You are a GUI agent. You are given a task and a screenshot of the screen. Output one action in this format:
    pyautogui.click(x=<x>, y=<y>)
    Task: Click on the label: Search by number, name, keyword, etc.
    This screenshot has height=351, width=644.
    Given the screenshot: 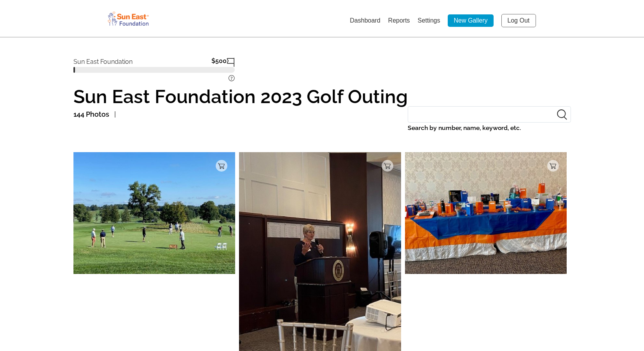 What is the action you would take?
    pyautogui.click(x=490, y=128)
    